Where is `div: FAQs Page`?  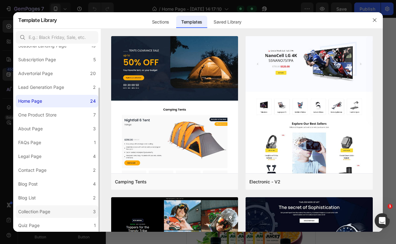
div: FAQs Page is located at coordinates (30, 143).